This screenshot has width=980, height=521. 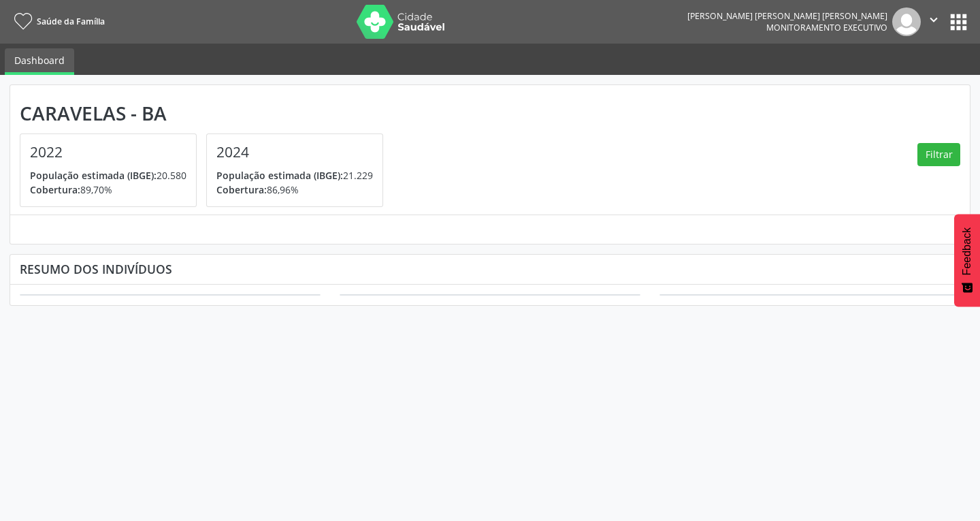 I want to click on span: Saúde da Família, so click(x=71, y=21).